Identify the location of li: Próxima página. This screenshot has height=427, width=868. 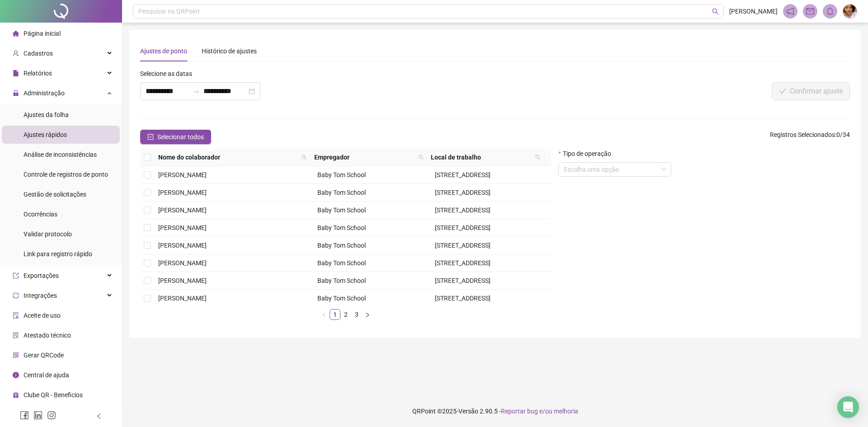
(367, 315).